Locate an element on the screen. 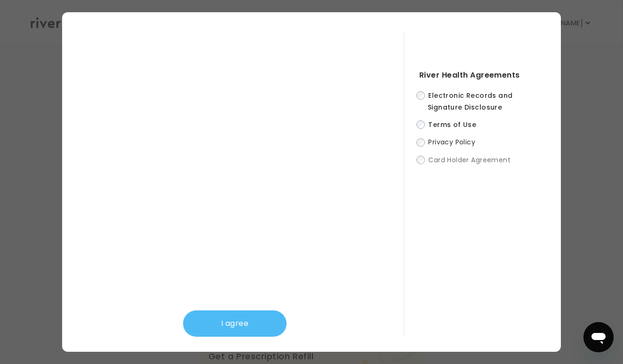  span: Privacy Policy is located at coordinates (452, 143).